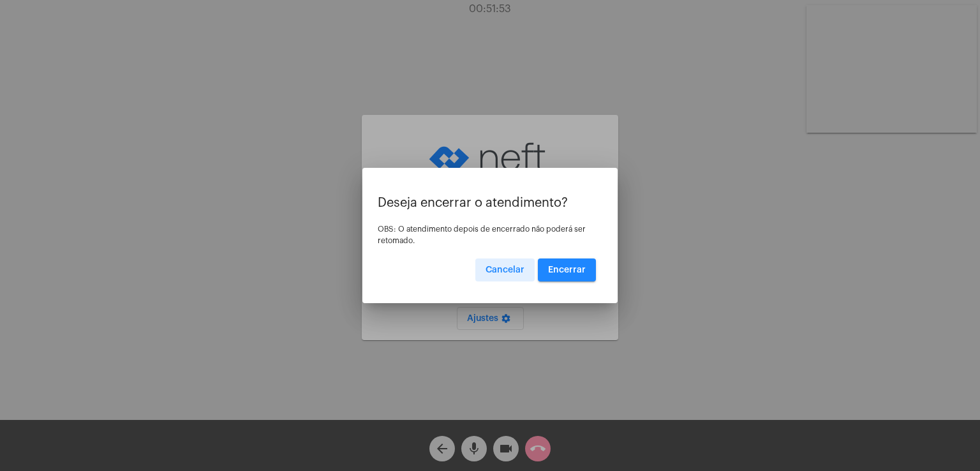 The width and height of the screenshot is (980, 471). I want to click on span: Cancelar, so click(505, 270).